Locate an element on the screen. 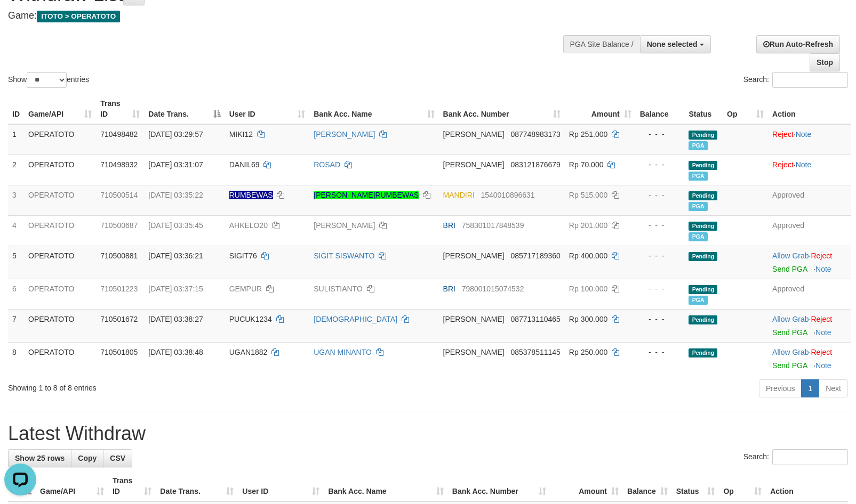  th: Game/API: activate to sort column ascending is located at coordinates (72, 486).